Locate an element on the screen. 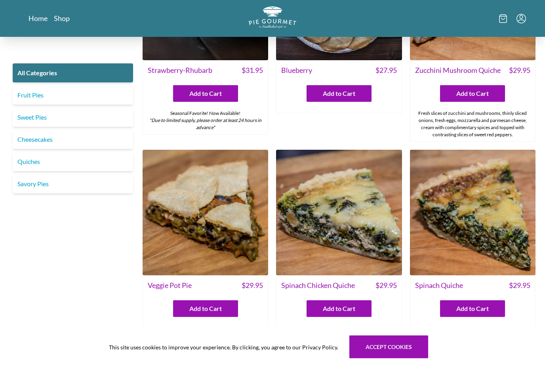 The height and width of the screenshot is (368, 545). div: A true "spinach-alone" Quiche! Fresh eggs, onions, parmesan and Swiss cheese. Accented with our b... is located at coordinates (473, 336).